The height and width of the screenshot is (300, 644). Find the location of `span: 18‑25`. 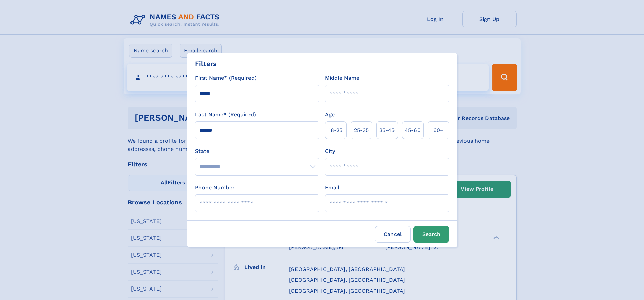

span: 18‑25 is located at coordinates (336, 130).